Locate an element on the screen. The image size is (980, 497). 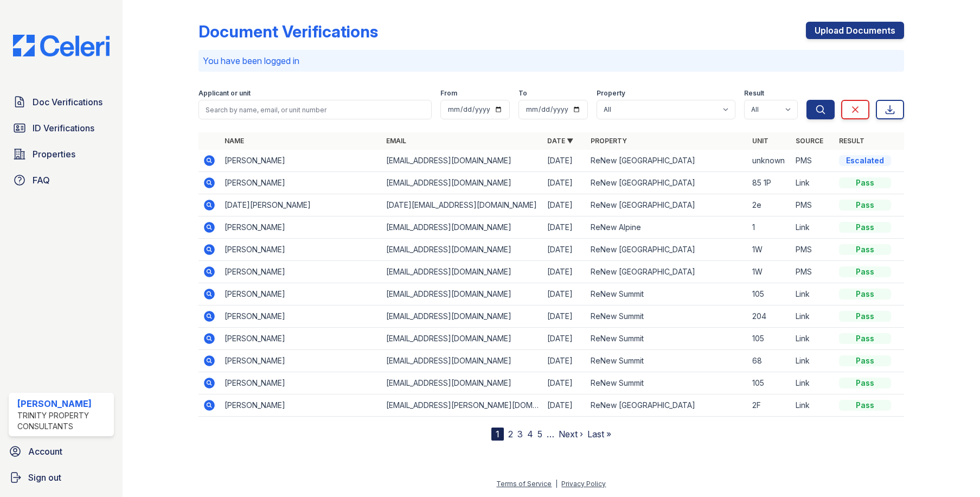
a: Properties is located at coordinates (62, 155).